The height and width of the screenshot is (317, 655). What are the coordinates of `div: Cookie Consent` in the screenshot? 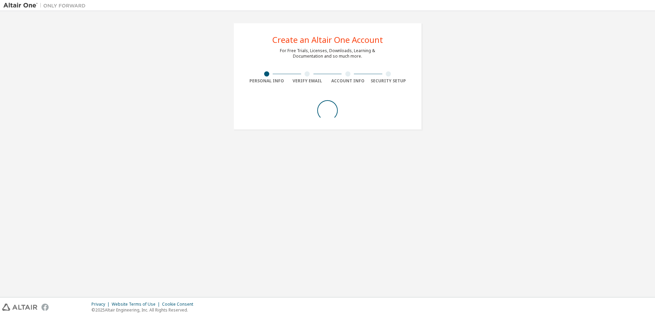 It's located at (180, 304).